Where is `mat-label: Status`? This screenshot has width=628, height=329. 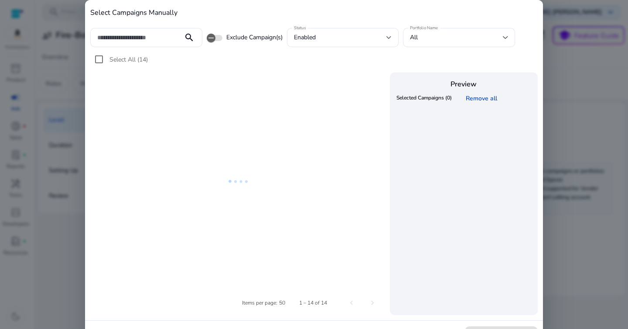 mat-label: Status is located at coordinates (299, 28).